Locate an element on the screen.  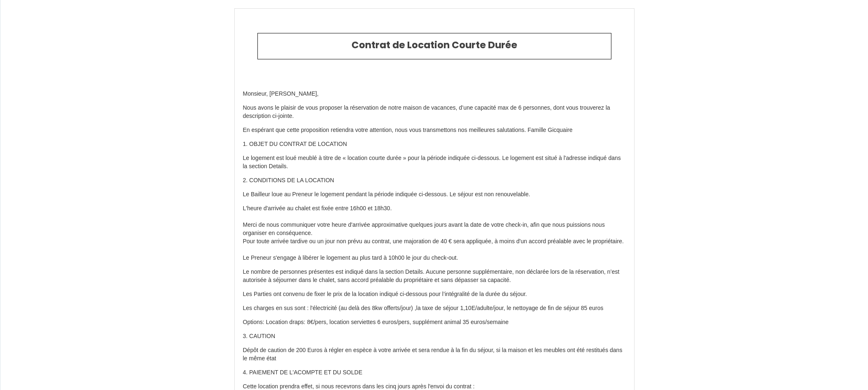
p: Les Parties ont convenu de fixer le prix de la location indiqué ci-dessous pour l’intégralité de ... is located at coordinates (434, 295).